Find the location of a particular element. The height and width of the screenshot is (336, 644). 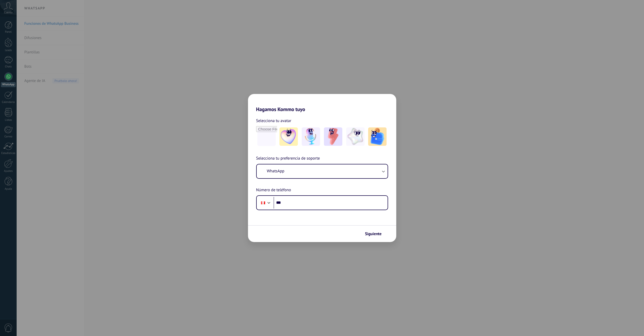

img: -1.jpeg is located at coordinates (288, 137).